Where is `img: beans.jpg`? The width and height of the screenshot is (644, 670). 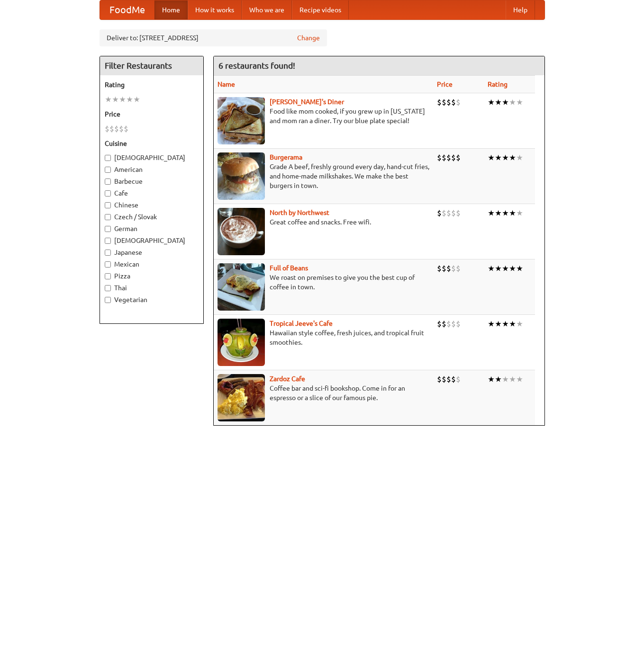
img: beans.jpg is located at coordinates (241, 287).